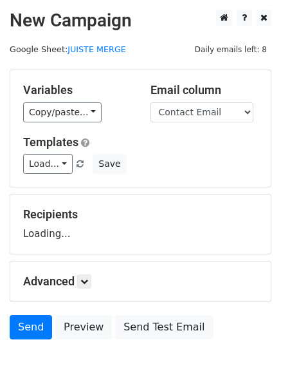 The height and width of the screenshot is (371, 281). Describe the element at coordinates (84, 327) in the screenshot. I see `a: Preview` at that location.